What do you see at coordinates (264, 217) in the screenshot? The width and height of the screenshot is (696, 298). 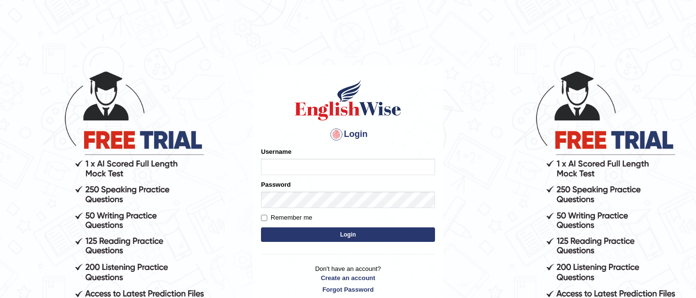 I see `input: Remember me` at bounding box center [264, 217].